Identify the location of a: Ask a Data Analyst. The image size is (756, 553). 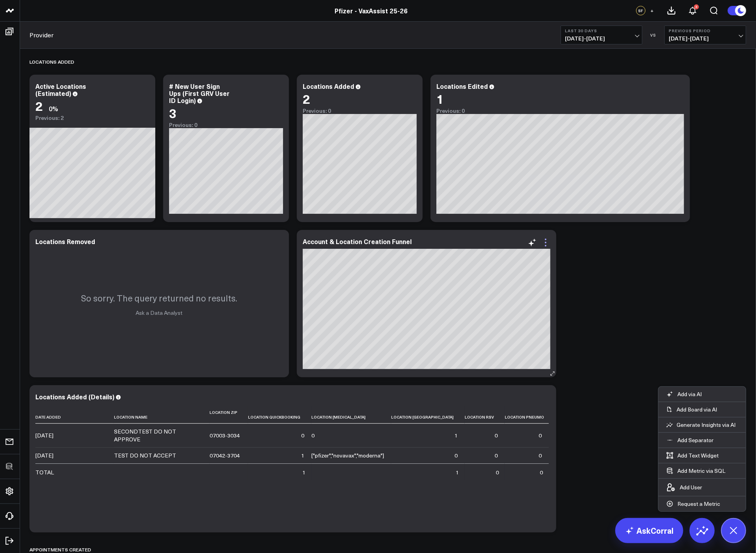
(159, 313).